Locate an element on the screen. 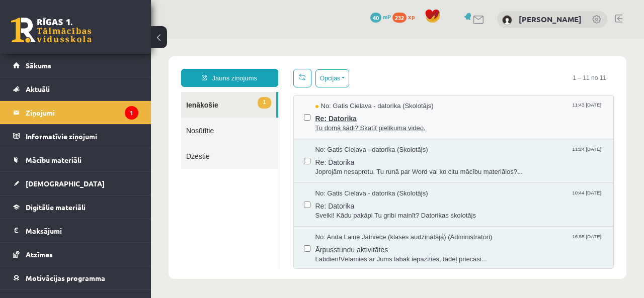  span: No: Anda Laine Jātniece (klases audzinātāja) (Administratori) is located at coordinates (253, 199).